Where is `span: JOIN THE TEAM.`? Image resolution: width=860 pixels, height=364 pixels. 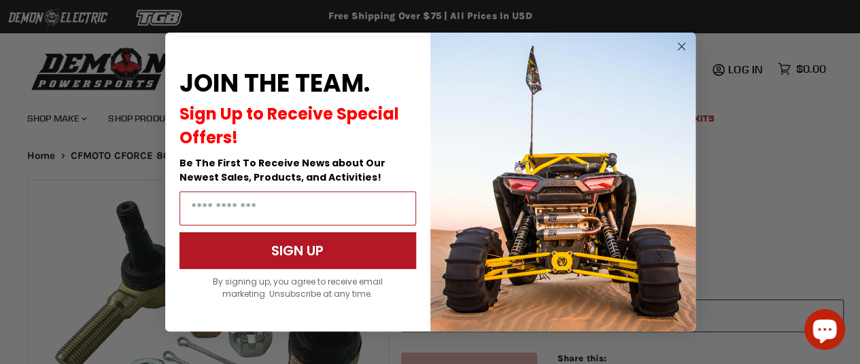 span: JOIN THE TEAM. is located at coordinates (275, 83).